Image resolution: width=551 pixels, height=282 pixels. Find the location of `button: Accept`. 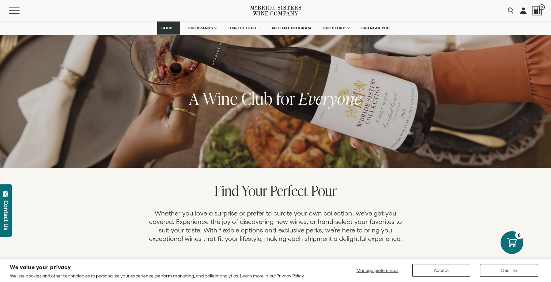

button: Accept is located at coordinates (442, 270).